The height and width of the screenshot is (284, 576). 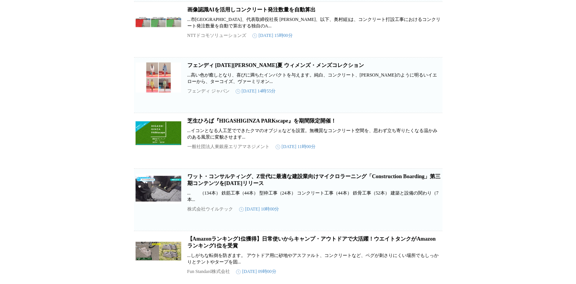 I want to click on p: NTTドコモソリューションズ, so click(x=217, y=35).